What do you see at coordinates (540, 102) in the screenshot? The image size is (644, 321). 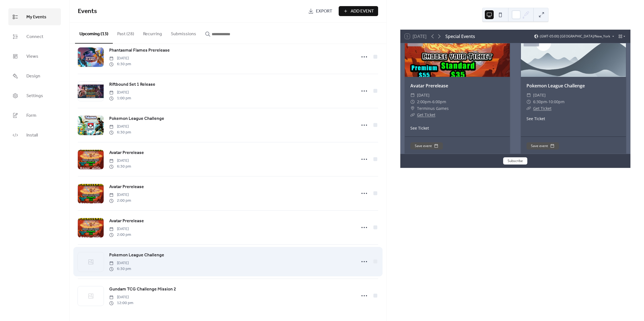 I see `span: 6:30pm` at bounding box center [540, 102].